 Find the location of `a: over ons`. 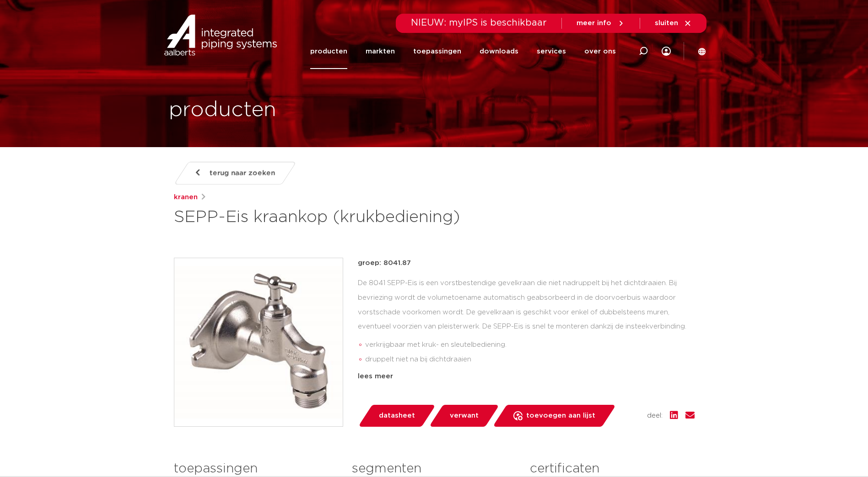

a: over ons is located at coordinates (600, 51).